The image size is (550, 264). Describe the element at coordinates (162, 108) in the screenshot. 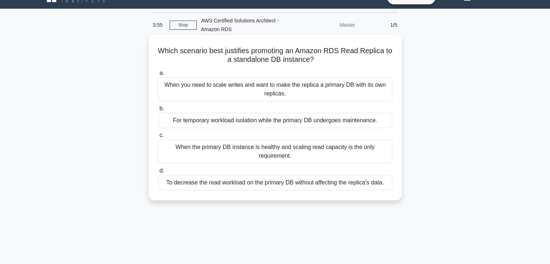

I see `span: b.` at that location.